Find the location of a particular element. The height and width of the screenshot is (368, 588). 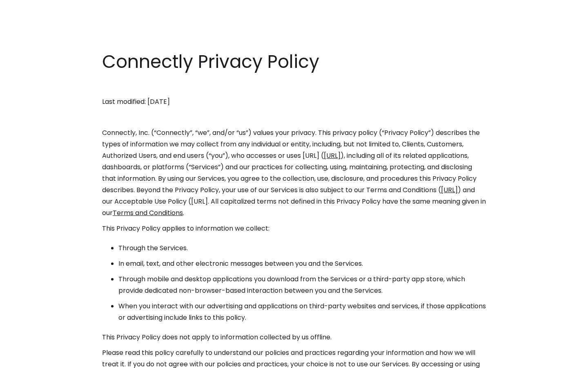

a: Terms and Conditions is located at coordinates (148, 213).